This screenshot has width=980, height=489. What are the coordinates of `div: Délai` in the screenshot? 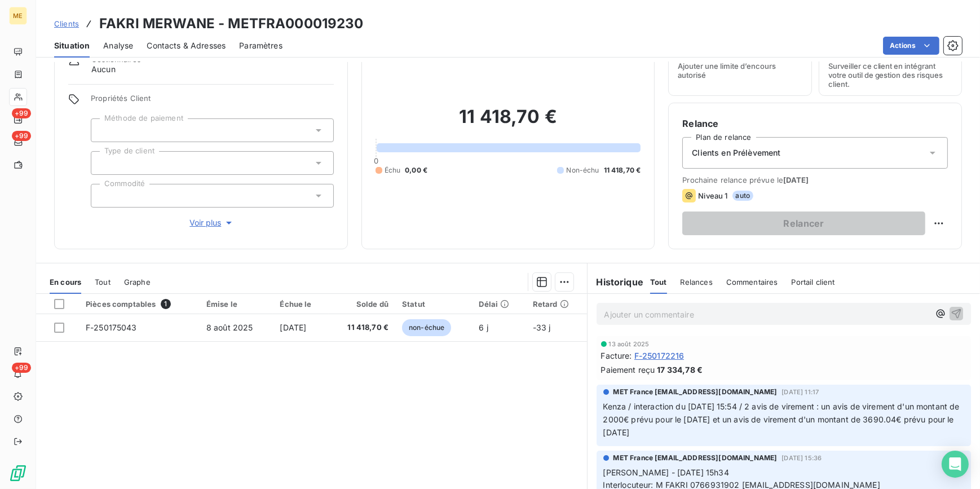 It's located at (499, 304).